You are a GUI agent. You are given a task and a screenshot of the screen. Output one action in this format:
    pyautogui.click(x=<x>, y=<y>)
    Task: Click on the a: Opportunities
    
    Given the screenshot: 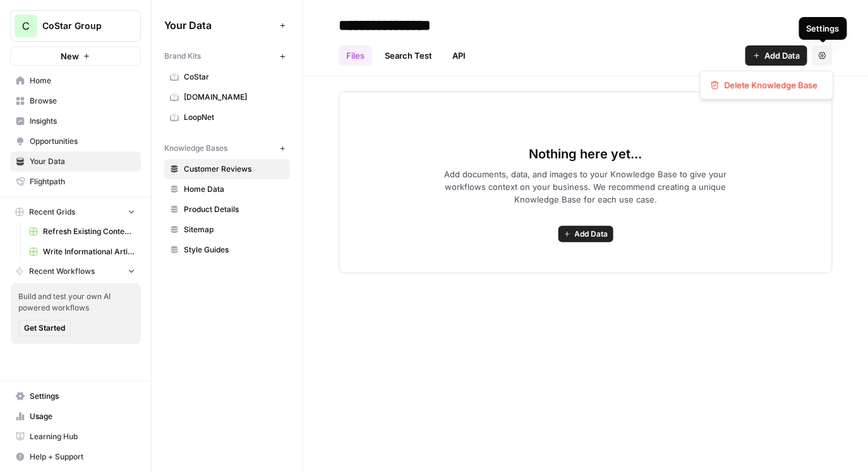 What is the action you would take?
    pyautogui.click(x=75, y=141)
    